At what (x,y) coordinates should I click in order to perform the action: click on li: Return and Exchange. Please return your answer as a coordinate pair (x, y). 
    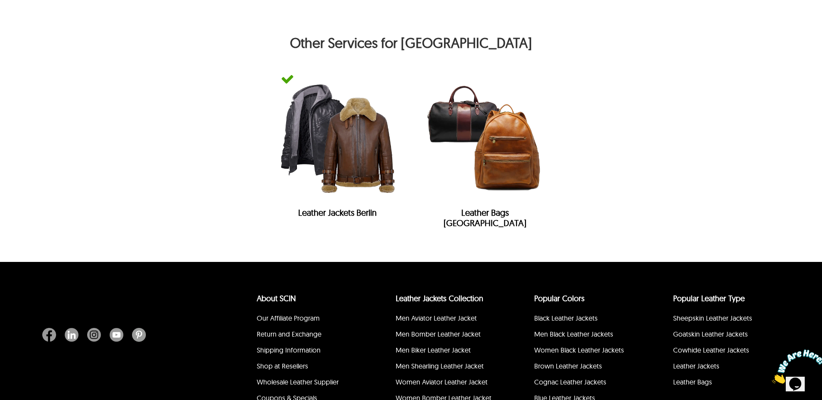
    Looking at the image, I should click on (308, 335).